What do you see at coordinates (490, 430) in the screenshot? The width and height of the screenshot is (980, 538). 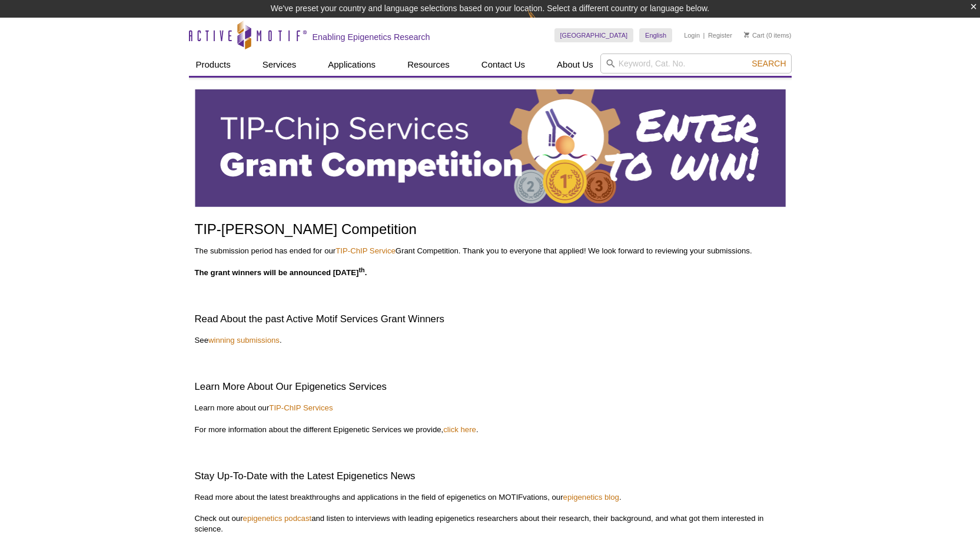 I see `p: For more information about the different Epigenetic Services we provide, .` at bounding box center [490, 430].